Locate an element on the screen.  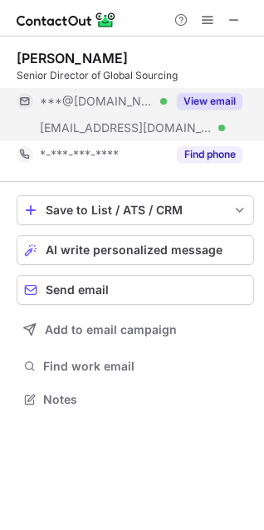
span: Send email is located at coordinates (77, 290).